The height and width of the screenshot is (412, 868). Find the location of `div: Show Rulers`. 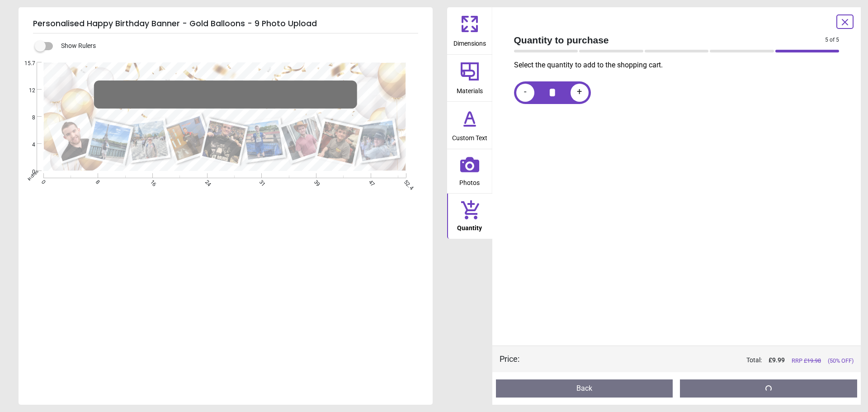

div: Show Rulers is located at coordinates (237, 46).